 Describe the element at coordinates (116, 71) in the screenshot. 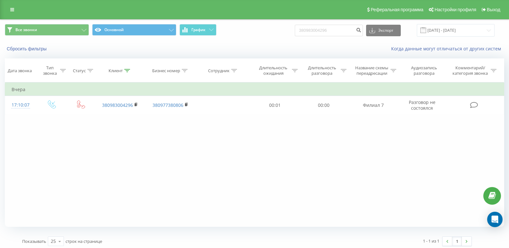

I see `div: Клиент` at that location.